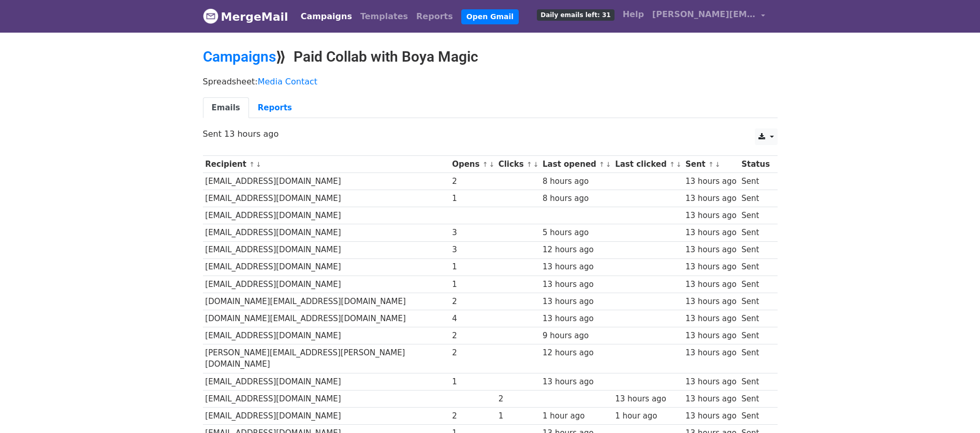 The height and width of the screenshot is (433, 980). What do you see at coordinates (211, 16) in the screenshot?
I see `img: MergeMail logo` at bounding box center [211, 16].